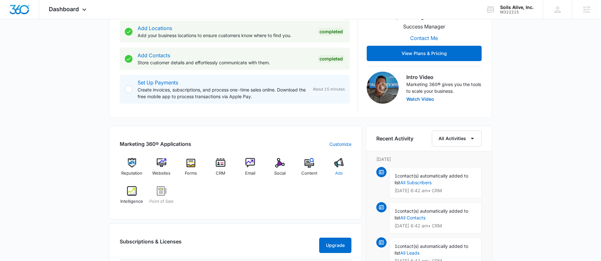 The height and width of the screenshot is (261, 601). Describe the element at coordinates (250, 169) in the screenshot. I see `a: Email` at that location.